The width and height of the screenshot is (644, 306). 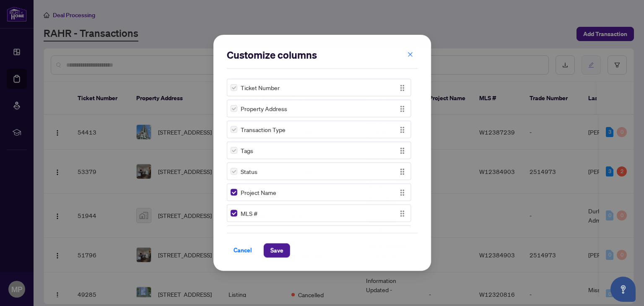 What do you see at coordinates (319, 108) in the screenshot?
I see `div: Property AddressDrag Icon` at bounding box center [319, 108].